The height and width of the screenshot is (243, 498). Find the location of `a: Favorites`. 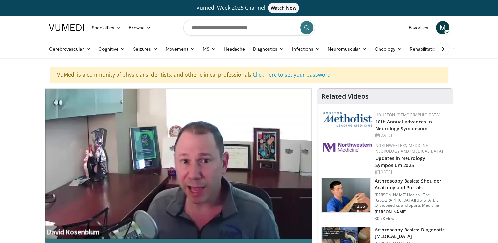

a: Favorites is located at coordinates (418, 28).